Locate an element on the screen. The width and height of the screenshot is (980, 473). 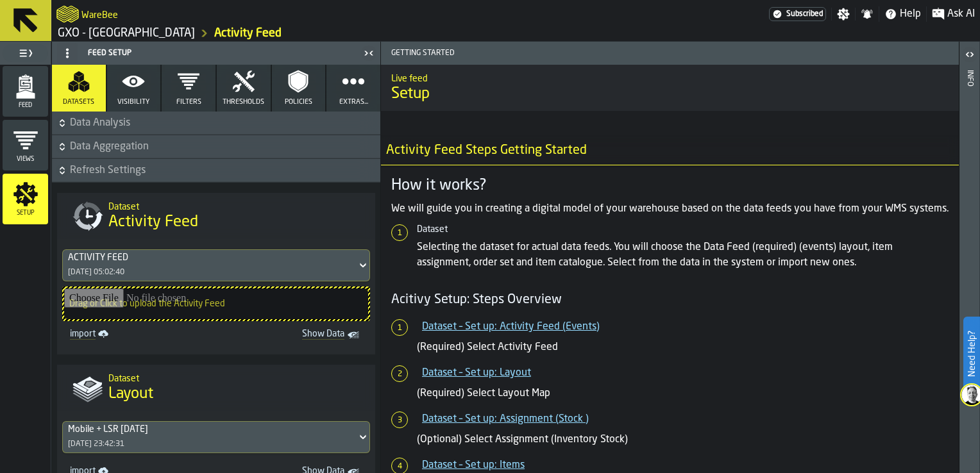
a: logo-header is located at coordinates (68, 14).